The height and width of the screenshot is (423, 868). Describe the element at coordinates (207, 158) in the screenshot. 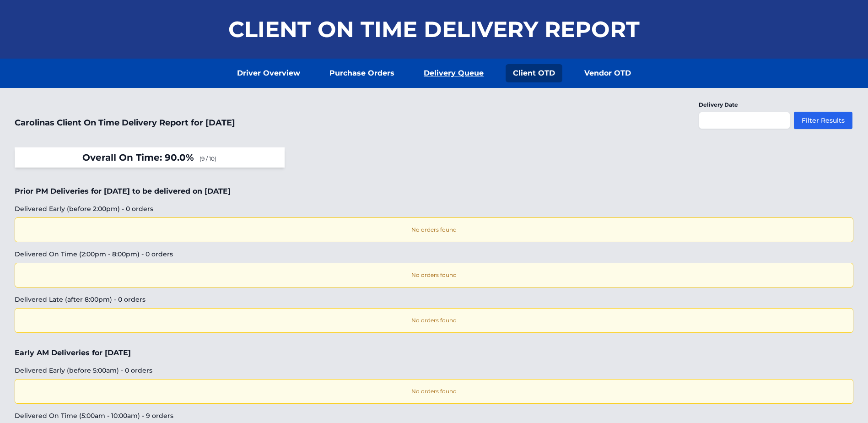

I see `span: (9 / 10)` at that location.